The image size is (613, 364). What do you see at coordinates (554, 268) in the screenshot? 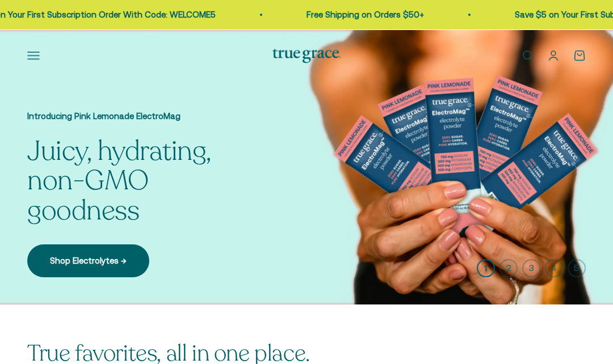
I see `button: 4` at bounding box center [554, 268].